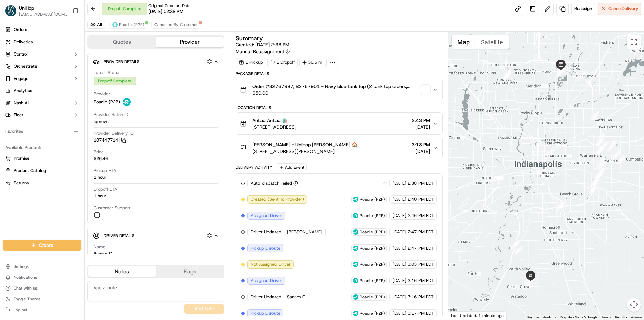  What do you see at coordinates (602, 166) in the screenshot?
I see `div: 23` at bounding box center [602, 166].